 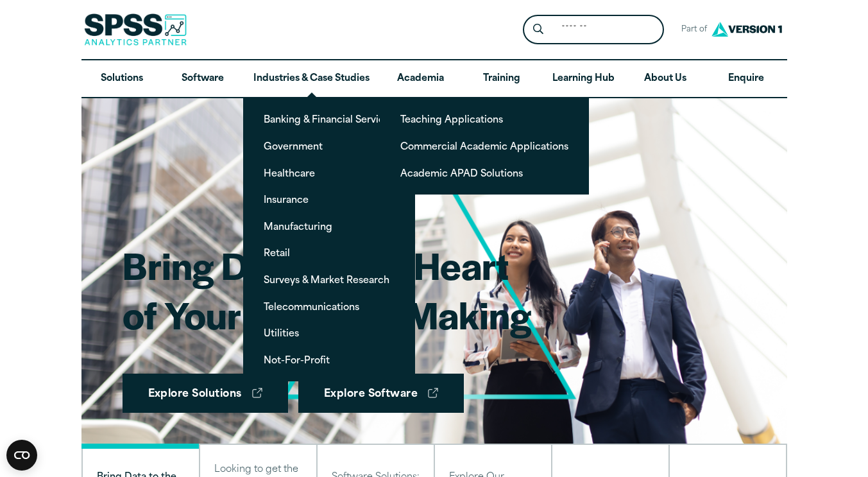 I want to click on a: Software, so click(x=203, y=79).